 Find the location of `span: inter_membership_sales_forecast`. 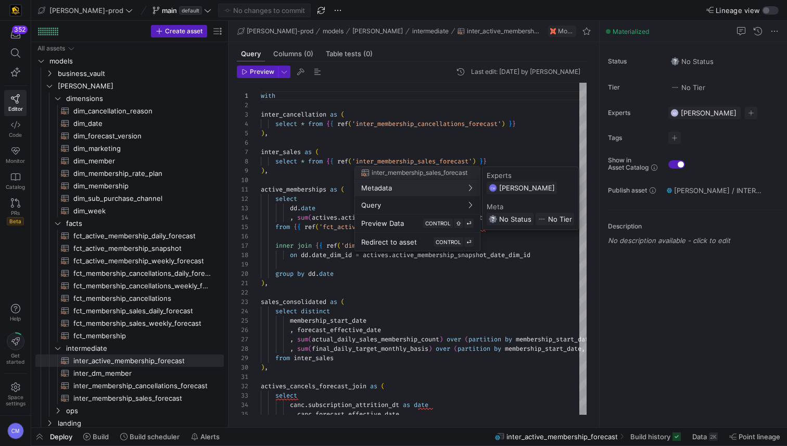

span: inter_membership_sales_forecast is located at coordinates (420, 173).